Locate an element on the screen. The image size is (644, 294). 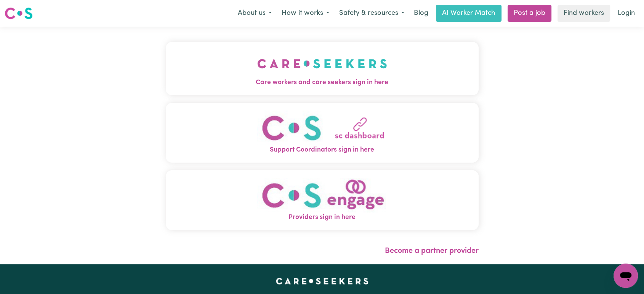
button: About us is located at coordinates (254, 13).